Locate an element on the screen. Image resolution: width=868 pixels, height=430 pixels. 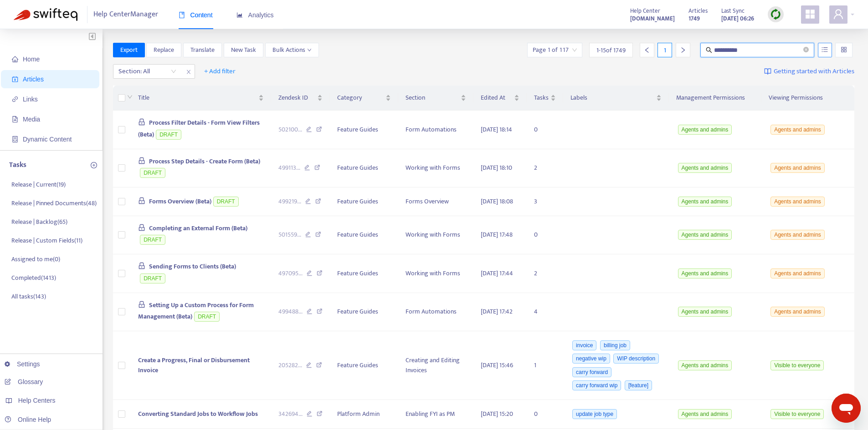
span: Content is located at coordinates (195, 15).